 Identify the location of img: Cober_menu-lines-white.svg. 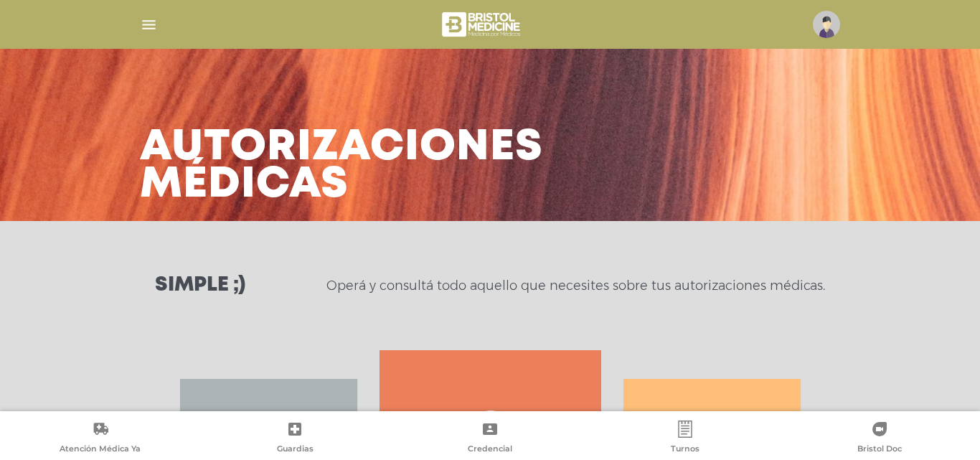
(148, 24).